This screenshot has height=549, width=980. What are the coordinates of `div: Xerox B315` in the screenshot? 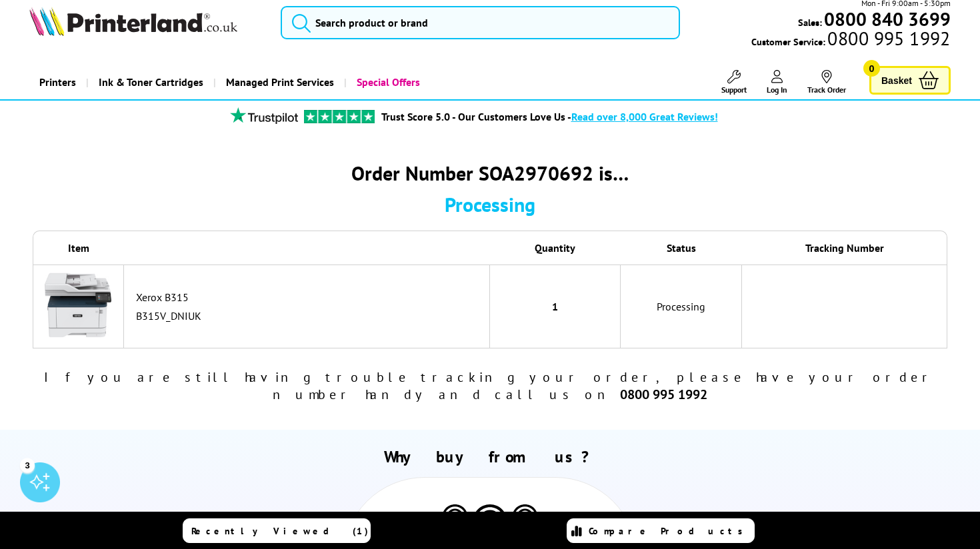 It's located at (310, 297).